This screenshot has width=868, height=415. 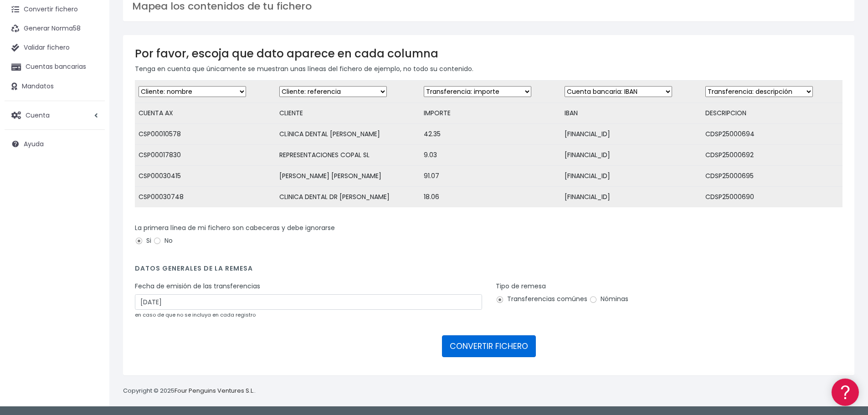 I want to click on label: Transferencias comúnes, so click(x=541, y=299).